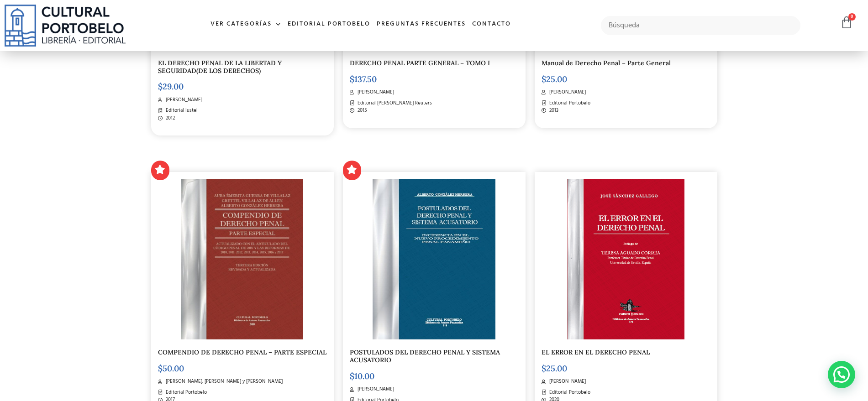 This screenshot has height=401, width=868. I want to click on a: Preguntas frecuentes, so click(421, 25).